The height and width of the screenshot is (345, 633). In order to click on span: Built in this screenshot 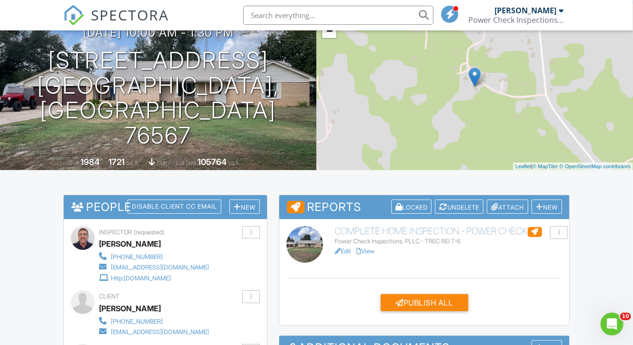, I will do `click(74, 163)`.